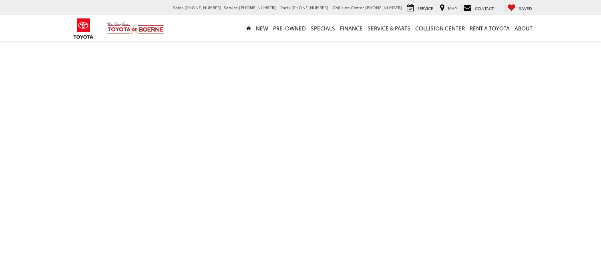 This screenshot has height=270, width=601. What do you see at coordinates (448, 8) in the screenshot?
I see `a: Map` at bounding box center [448, 8].